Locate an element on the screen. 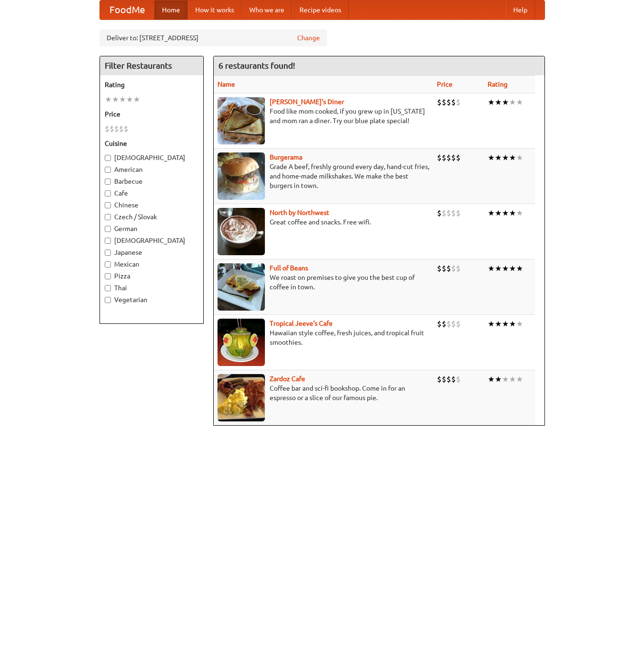 The image size is (644, 670). img: burgerama.jpg is located at coordinates (241, 176).